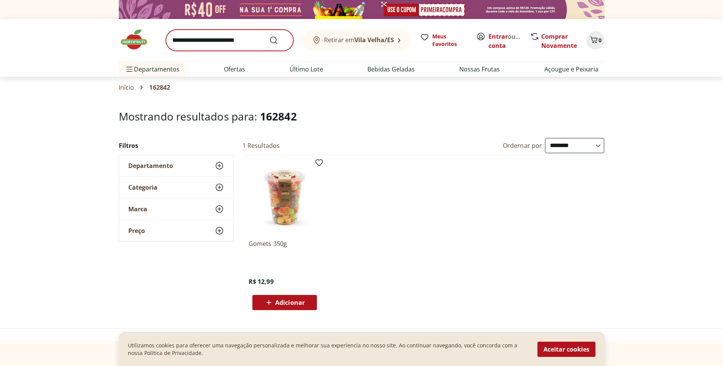 The height and width of the screenshot is (366, 723). Describe the element at coordinates (391, 69) in the screenshot. I see `a: Bebidas Geladas` at that location.